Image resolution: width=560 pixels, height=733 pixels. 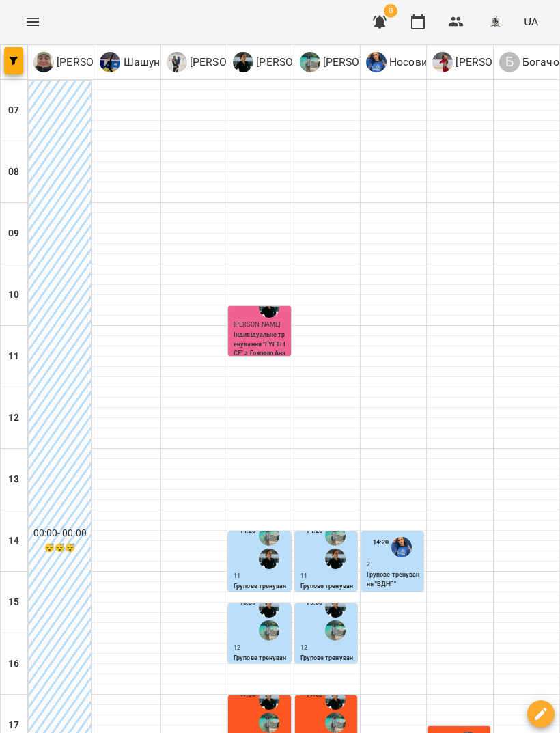 What do you see at coordinates (13, 726) in the screenshot?
I see `h6: 17` at bounding box center [13, 726].